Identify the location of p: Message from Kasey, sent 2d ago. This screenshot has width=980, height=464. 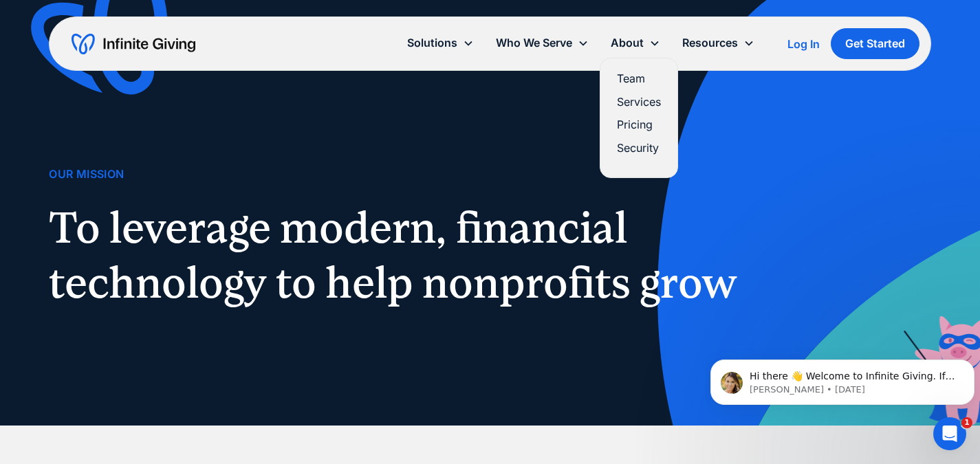
(148, 59).